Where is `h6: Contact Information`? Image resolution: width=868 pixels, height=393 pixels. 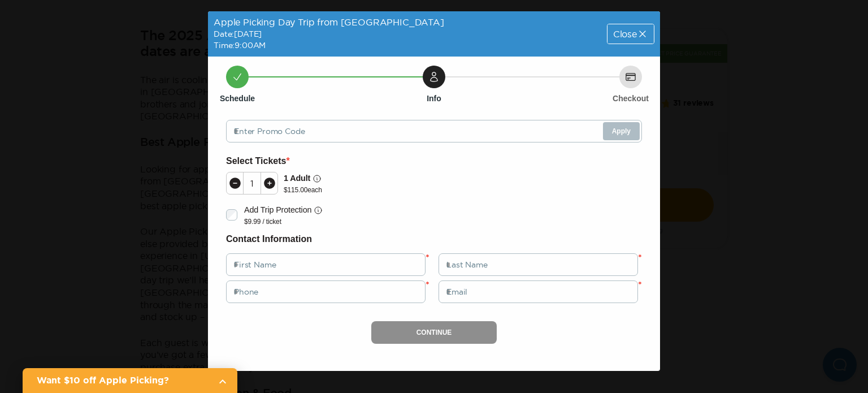
h6: Contact Information is located at coordinates (434, 239).